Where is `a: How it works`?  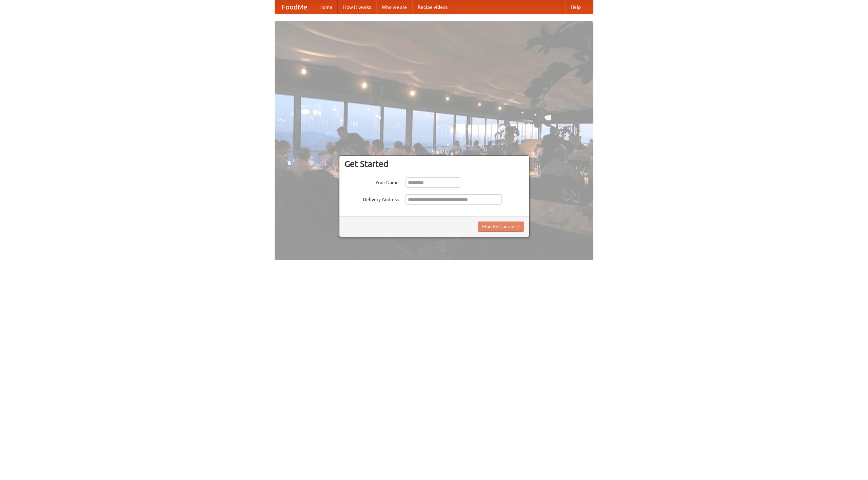
a: How it works is located at coordinates (357, 7).